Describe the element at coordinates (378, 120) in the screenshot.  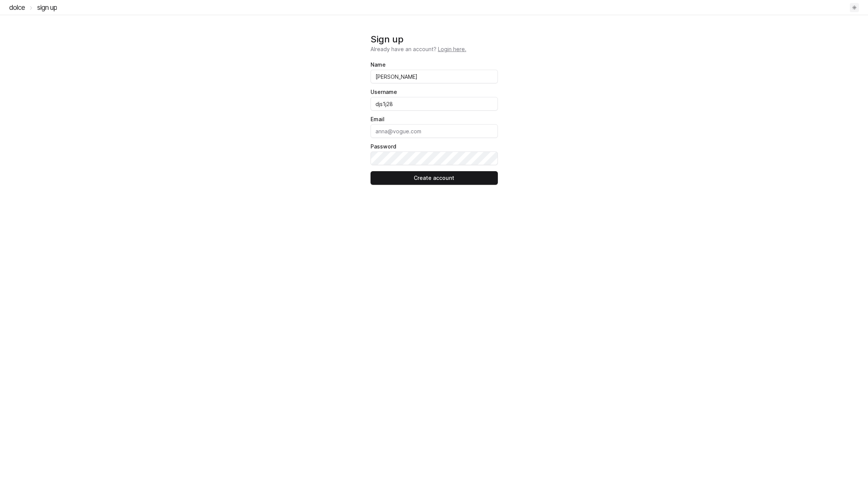
I see `label: Email` at that location.